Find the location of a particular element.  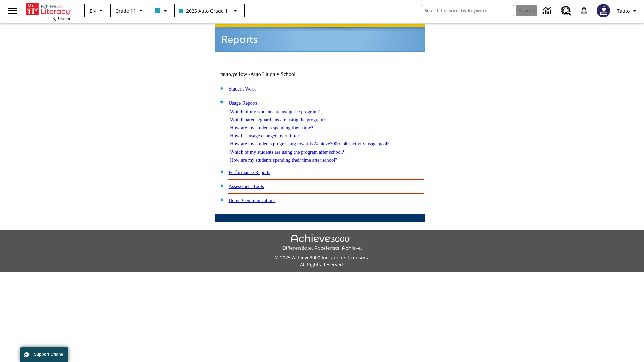

button: Profile/Settings is located at coordinates (628, 11).